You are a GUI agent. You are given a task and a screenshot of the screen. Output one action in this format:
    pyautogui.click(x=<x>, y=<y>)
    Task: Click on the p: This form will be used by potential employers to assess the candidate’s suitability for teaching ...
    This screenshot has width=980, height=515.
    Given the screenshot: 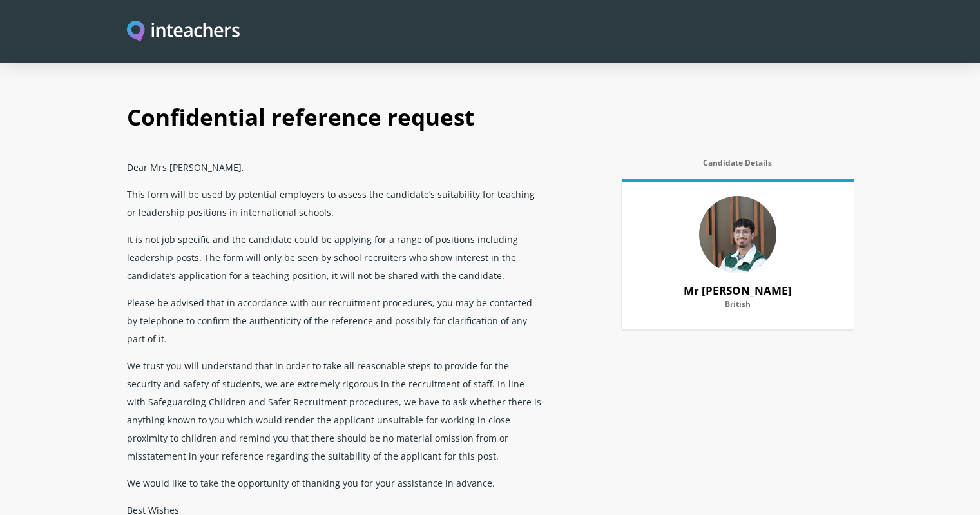 What is the action you would take?
    pyautogui.click(x=336, y=203)
    